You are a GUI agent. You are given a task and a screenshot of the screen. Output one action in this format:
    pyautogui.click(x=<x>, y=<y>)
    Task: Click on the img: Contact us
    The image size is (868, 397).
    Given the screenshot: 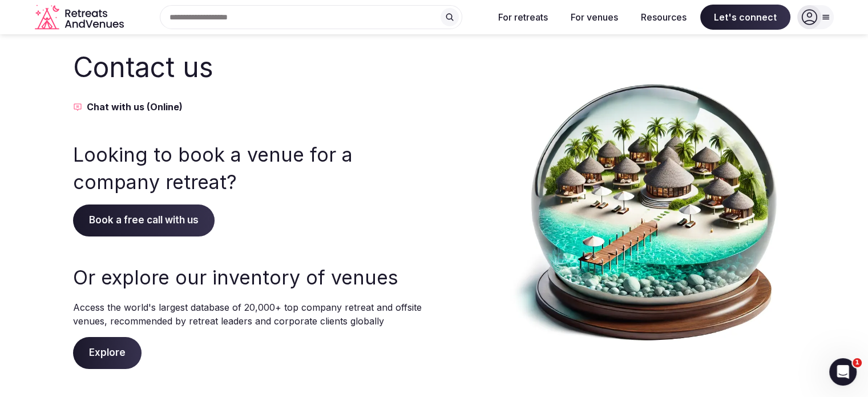 What is the action you would take?
    pyautogui.click(x=651, y=208)
    